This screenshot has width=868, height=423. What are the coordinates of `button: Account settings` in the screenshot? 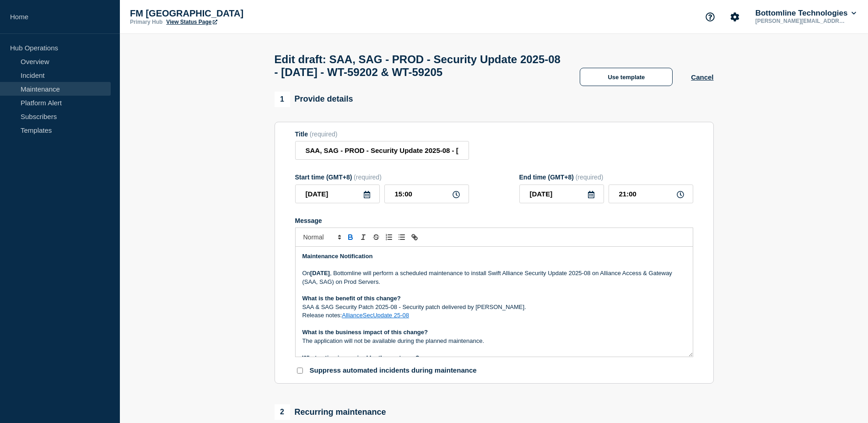 It's located at (735, 17).